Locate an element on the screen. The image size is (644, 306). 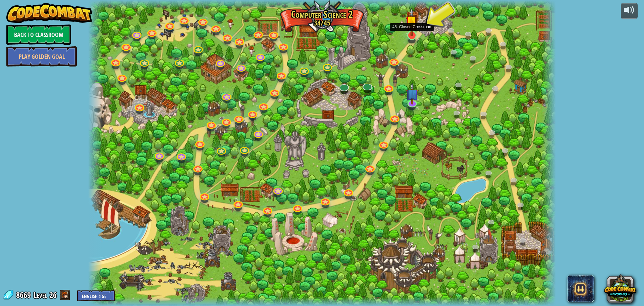
img: level-banner-started.png is located at coordinates (412, 22).